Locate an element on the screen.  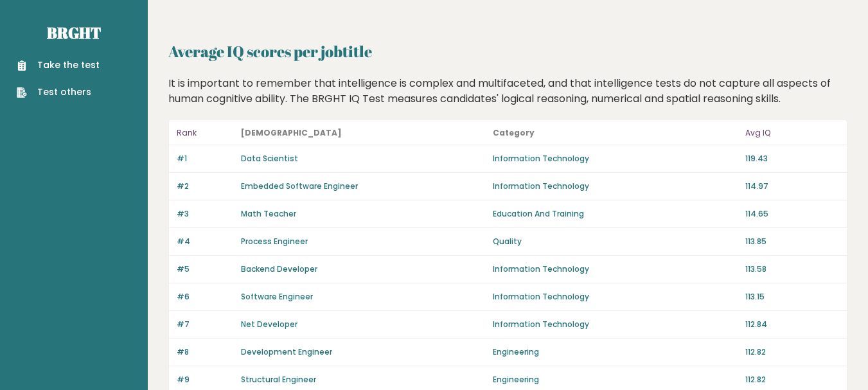
a: Structural Engineer is located at coordinates (278, 379).